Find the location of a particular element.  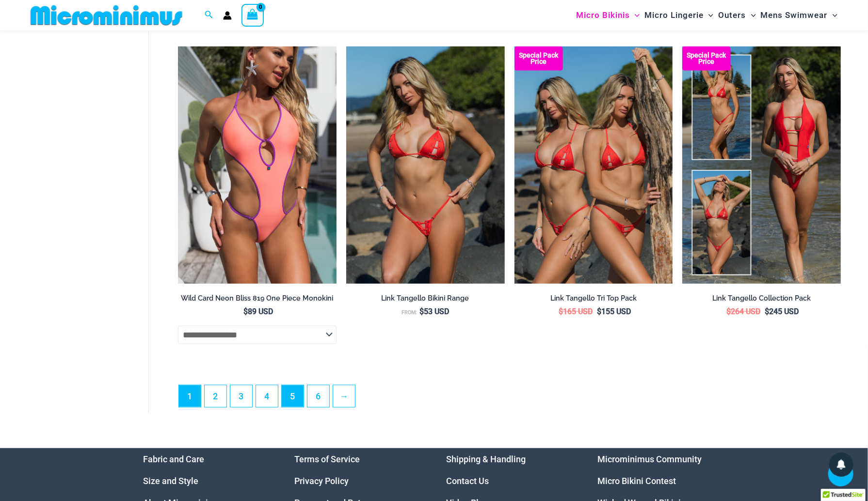

a: Page 4 is located at coordinates (267, 396).